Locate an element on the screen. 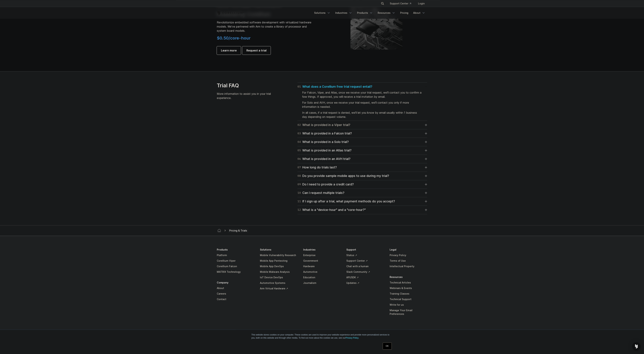  a: Request a trial is located at coordinates (256, 51).